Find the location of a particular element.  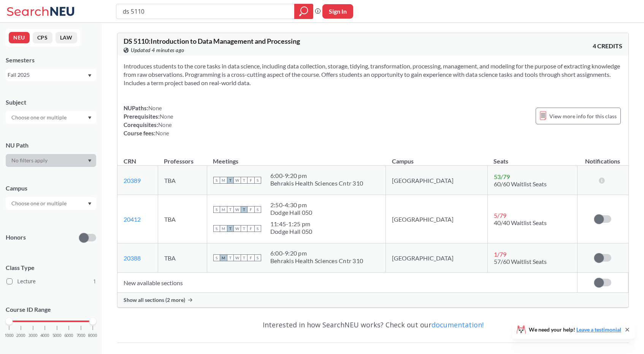

svg: magnifying glass is located at coordinates (304, 12).